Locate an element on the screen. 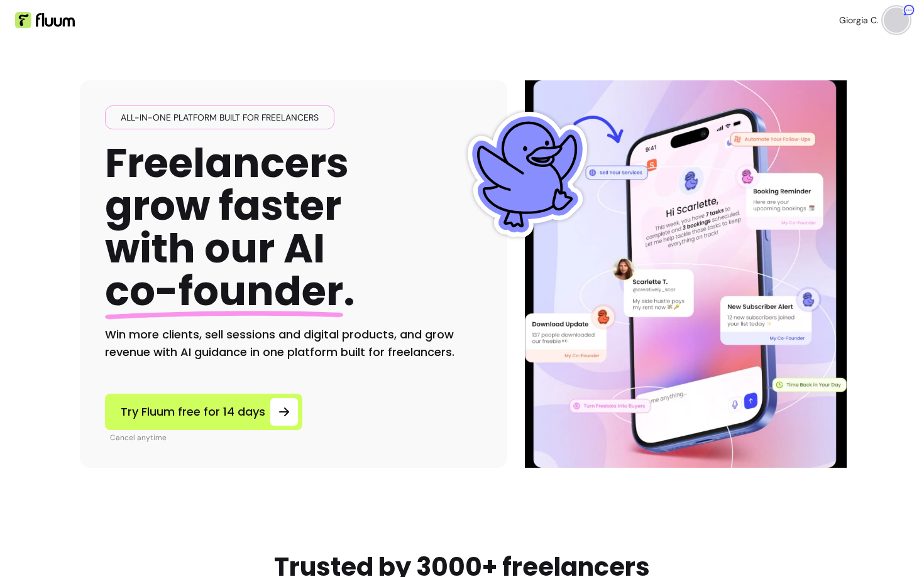 Image resolution: width=924 pixels, height=577 pixels. span: co-founder is located at coordinates (224, 291).